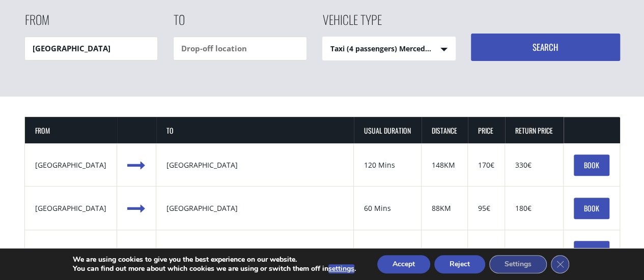  I want to click on p: You can find out more about which cookies we are using or switch them off in ., so click(214, 269).